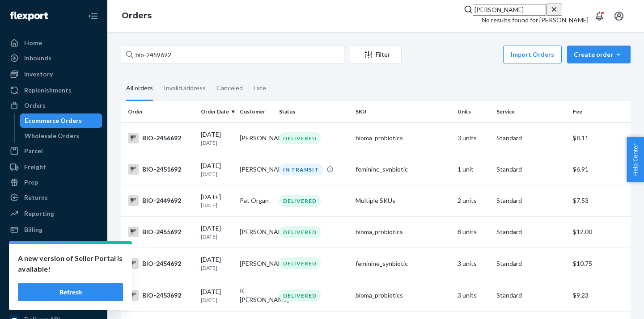 The image size is (644, 319). Describe the element at coordinates (54, 290) in the screenshot. I see `a: 5176b9-7b` at that location.